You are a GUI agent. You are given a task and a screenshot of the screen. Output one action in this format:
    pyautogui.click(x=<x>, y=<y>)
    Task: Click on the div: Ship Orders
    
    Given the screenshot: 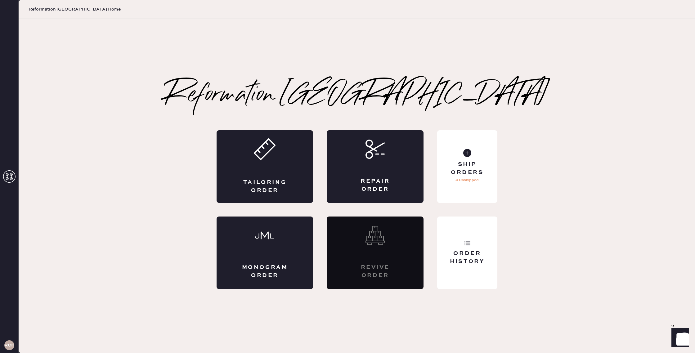 What is the action you would take?
    pyautogui.click(x=467, y=168)
    